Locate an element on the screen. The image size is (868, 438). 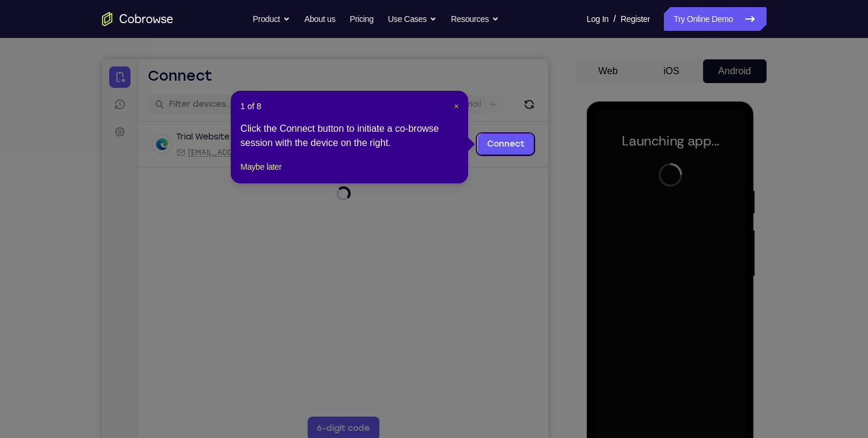
h1: Connect is located at coordinates (78, 16).